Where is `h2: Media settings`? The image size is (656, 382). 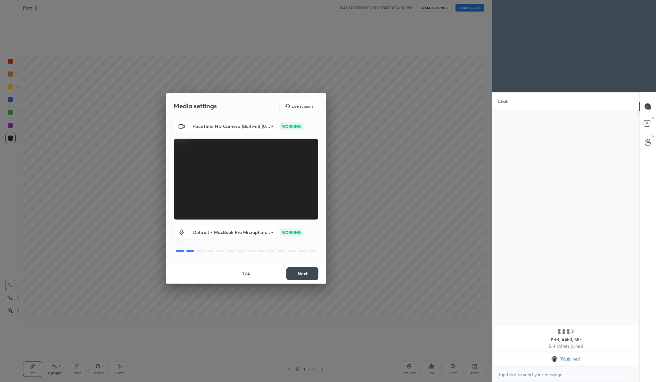 h2: Media settings is located at coordinates (195, 106).